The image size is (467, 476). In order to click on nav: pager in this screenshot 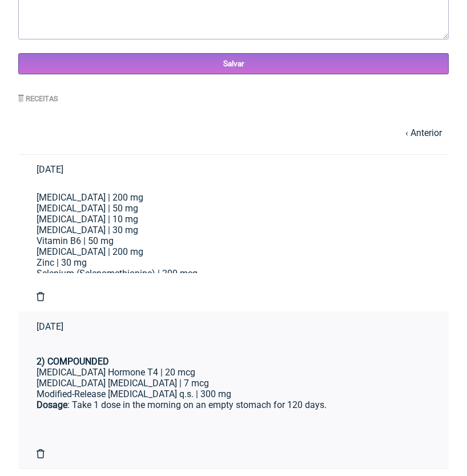, I will do `click(234, 133)`.